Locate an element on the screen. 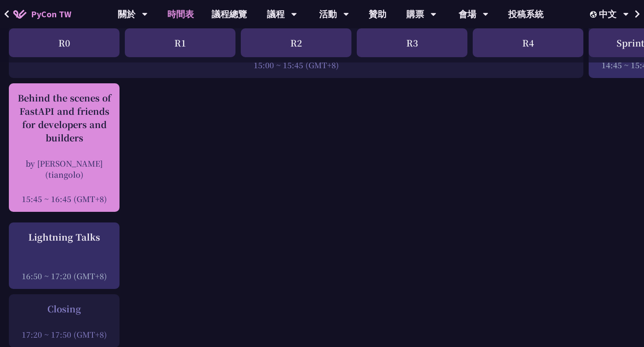  div: 16:50 ~ 17:20 (GMT+8) is located at coordinates (64, 276).